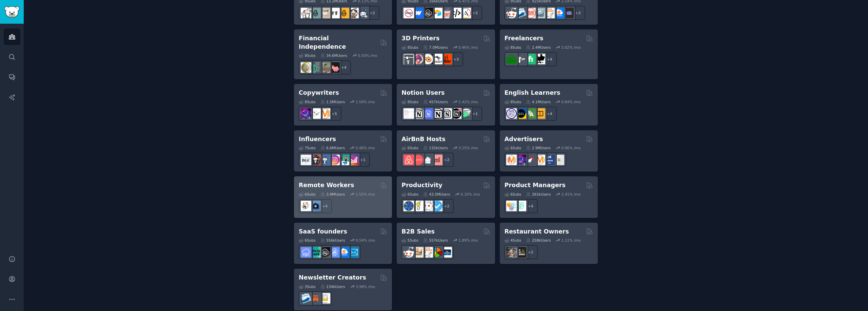  Describe the element at coordinates (520, 13) in the screenshot. I see `img: Emailmarketing` at that location.